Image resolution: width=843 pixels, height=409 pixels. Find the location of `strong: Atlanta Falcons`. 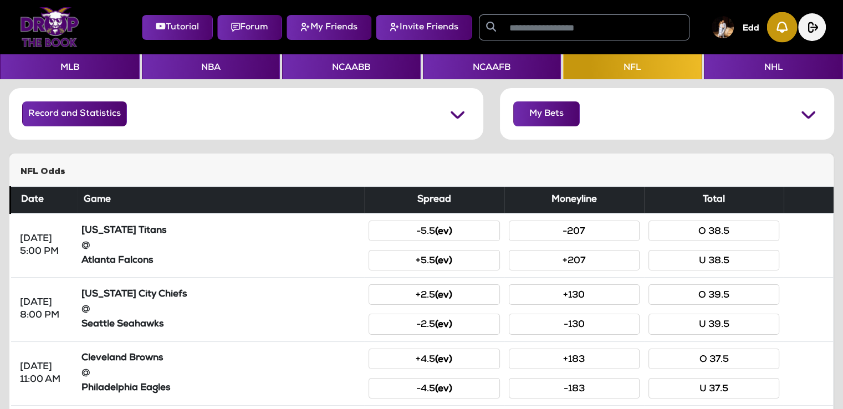

strong: Atlanta Falcons is located at coordinates (117, 261).